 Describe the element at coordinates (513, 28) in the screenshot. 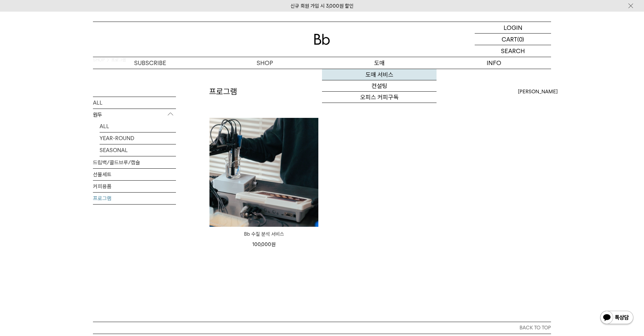

I see `p: LOGIN` at that location.